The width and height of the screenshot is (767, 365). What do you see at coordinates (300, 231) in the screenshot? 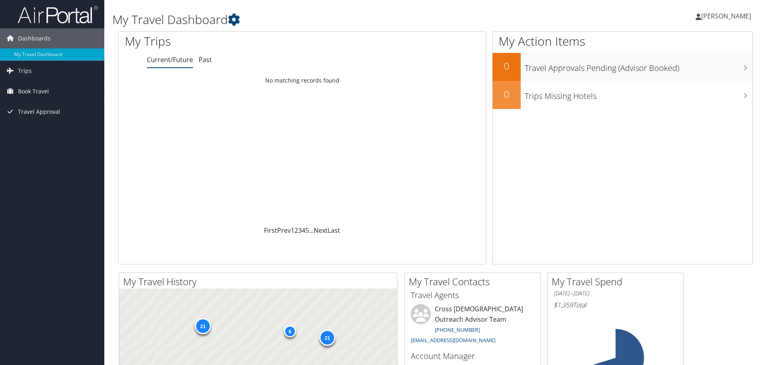
I see `a: 3` at bounding box center [300, 231].